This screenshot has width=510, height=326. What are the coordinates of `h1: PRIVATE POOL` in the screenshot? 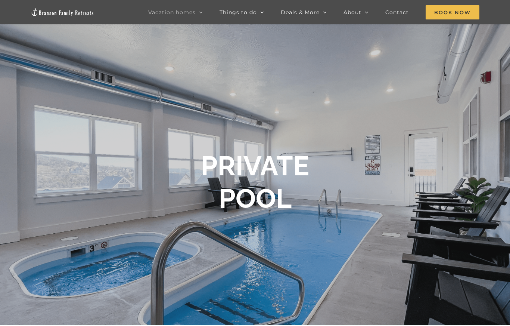 It's located at (255, 182).